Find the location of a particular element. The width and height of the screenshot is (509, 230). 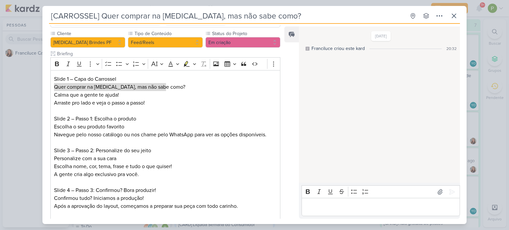

p: Slide 4 – Passo 3: Confirmou? Bora produzir! is located at coordinates (165, 191).